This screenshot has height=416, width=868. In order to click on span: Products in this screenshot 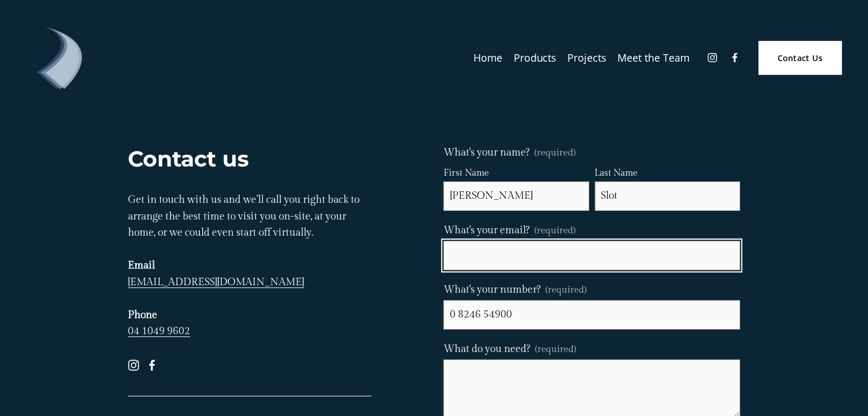, I will do `click(535, 57)`.